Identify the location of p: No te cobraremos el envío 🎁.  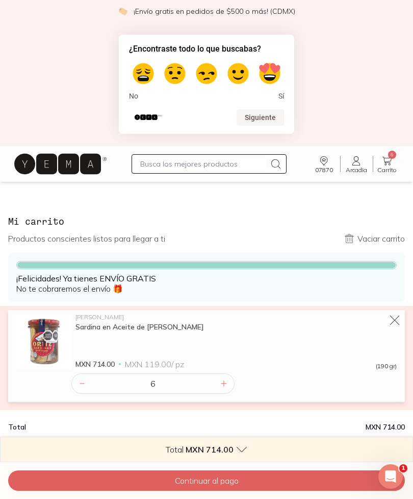
(207, 283).